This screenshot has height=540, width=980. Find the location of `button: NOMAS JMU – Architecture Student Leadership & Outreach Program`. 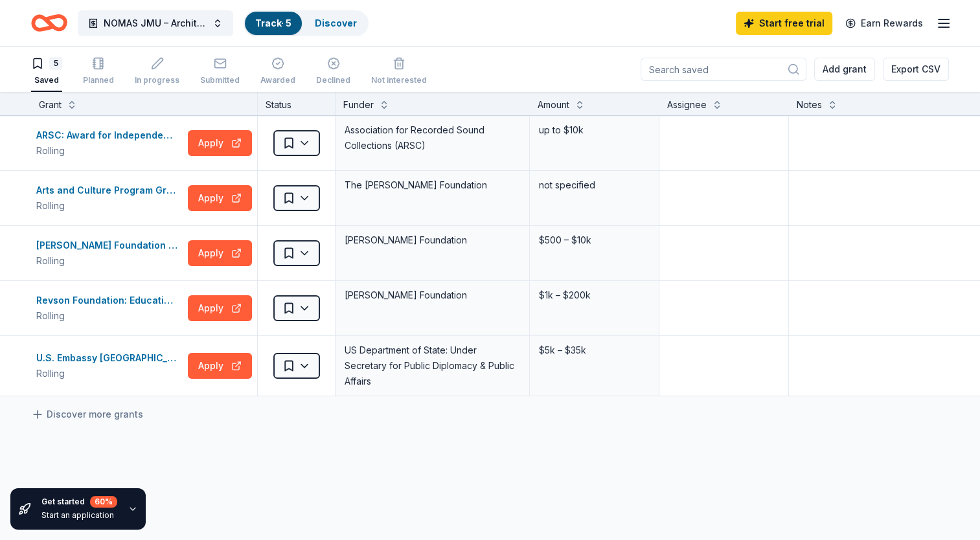

button: NOMAS JMU – Architecture Student Leadership & Outreach Program is located at coordinates (155, 24).